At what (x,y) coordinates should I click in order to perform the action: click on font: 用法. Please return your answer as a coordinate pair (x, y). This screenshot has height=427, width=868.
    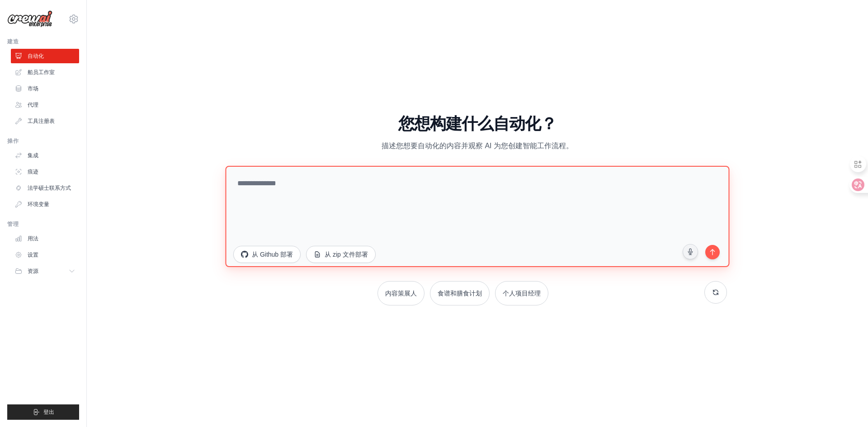
    Looking at the image, I should click on (33, 239).